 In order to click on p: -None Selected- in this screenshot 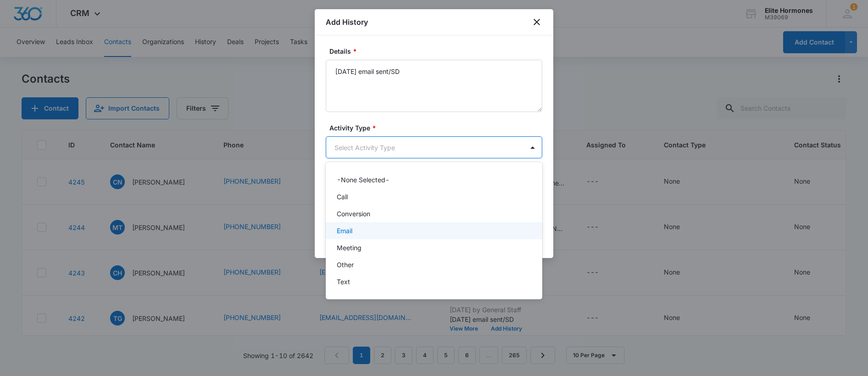, I will do `click(363, 179)`.